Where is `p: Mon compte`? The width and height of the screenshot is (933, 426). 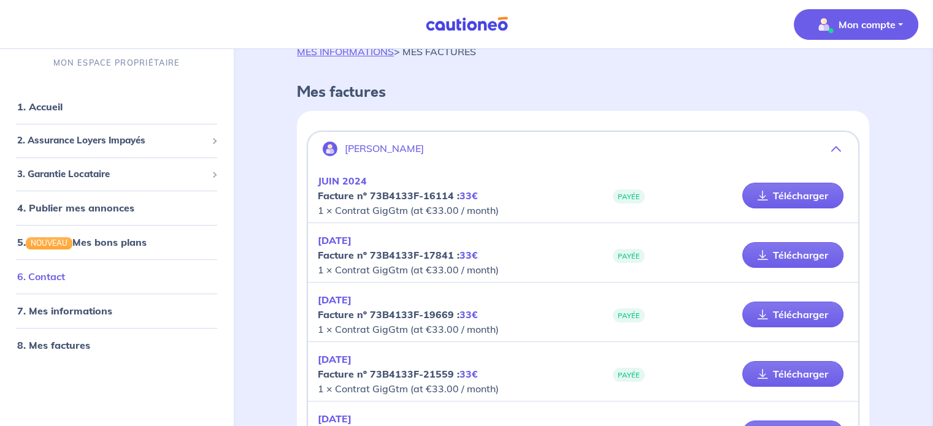 p: Mon compte is located at coordinates (867, 25).